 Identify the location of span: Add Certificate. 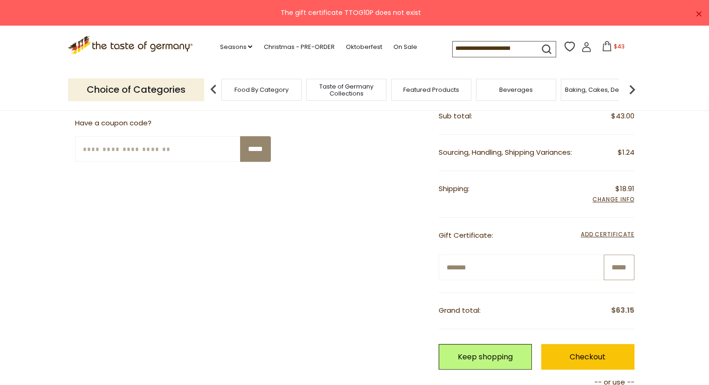
(607, 235).